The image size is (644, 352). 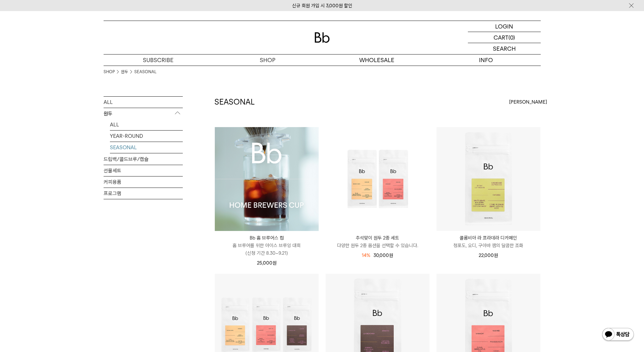 What do you see at coordinates (143, 159) in the screenshot?
I see `a: 드립백/콜드브루/캡슐` at bounding box center [143, 159].